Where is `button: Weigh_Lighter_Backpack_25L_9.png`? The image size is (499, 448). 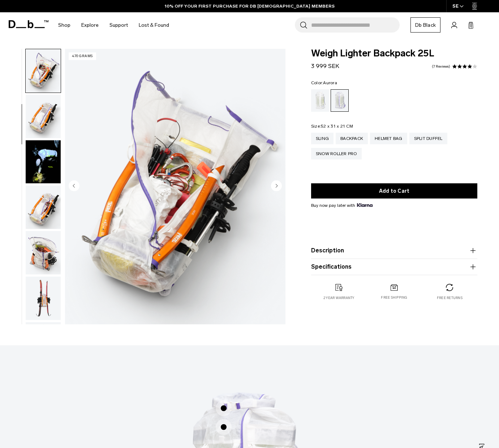 button: Weigh_Lighter_Backpack_25L_9.png is located at coordinates (43, 344).